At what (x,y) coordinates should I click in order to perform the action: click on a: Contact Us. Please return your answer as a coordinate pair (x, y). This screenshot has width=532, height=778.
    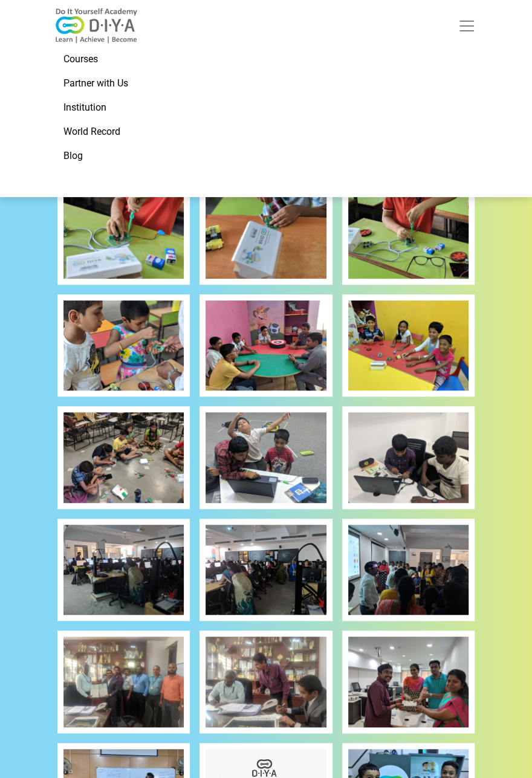
    Looking at the image, I should click on (266, 180).